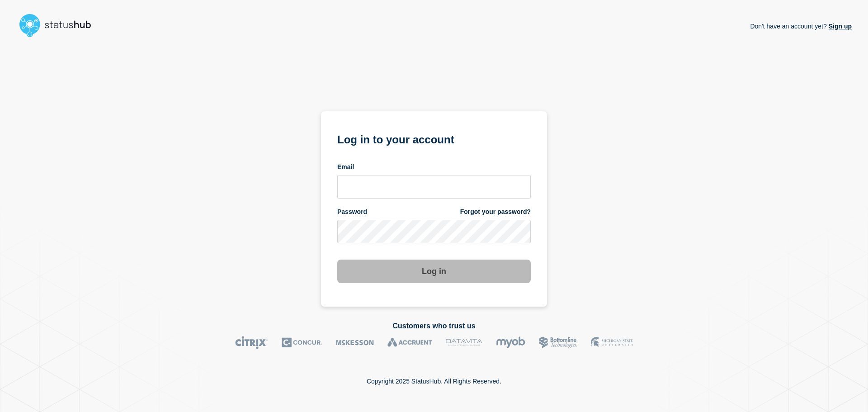  I want to click on img: Concur logo, so click(302, 342).